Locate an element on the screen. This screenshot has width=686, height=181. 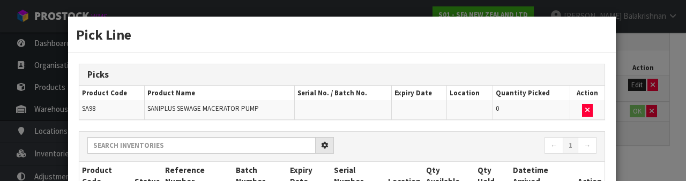
span: SANIPLUS SEWAGE MACERATOR PUMP is located at coordinates (203, 108).